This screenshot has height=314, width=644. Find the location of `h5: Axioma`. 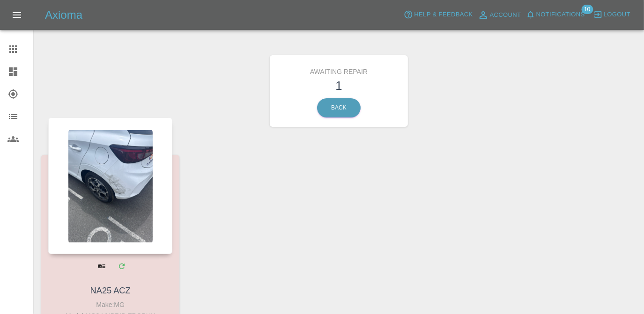

h5: Axioma is located at coordinates (64, 15).